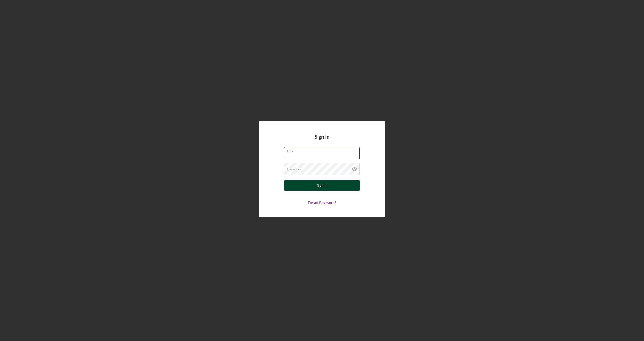 The height and width of the screenshot is (341, 644). I want to click on div: Sign In, so click(322, 186).